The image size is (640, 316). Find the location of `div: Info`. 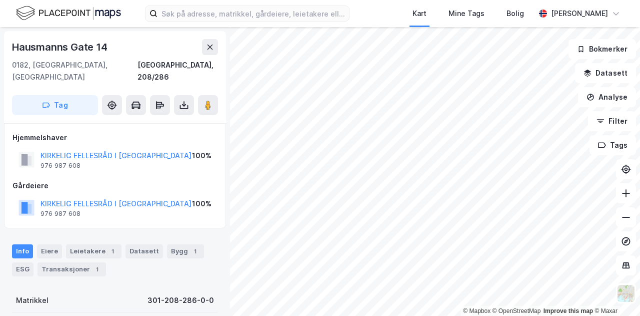

div: Info is located at coordinates (23, 251).